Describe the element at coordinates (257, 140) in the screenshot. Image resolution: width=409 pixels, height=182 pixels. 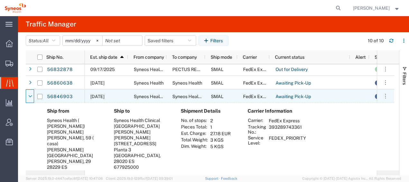
I see `th: Service Level:` at that location.